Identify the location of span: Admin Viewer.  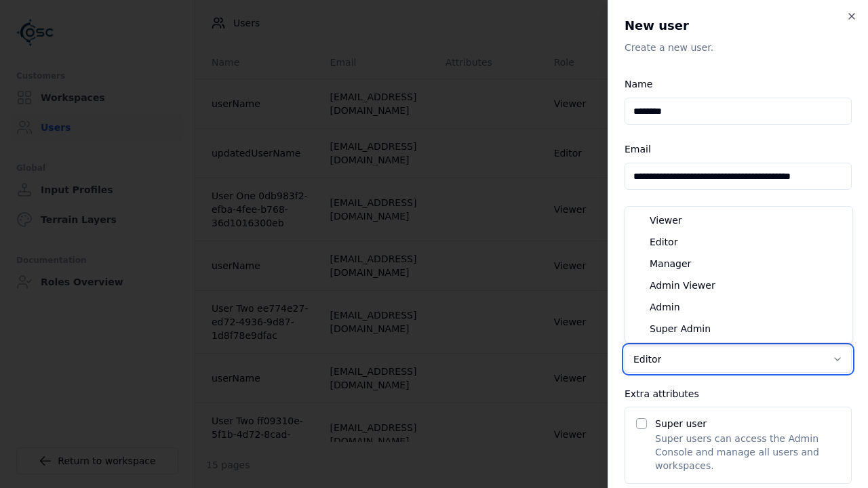
(682, 286).